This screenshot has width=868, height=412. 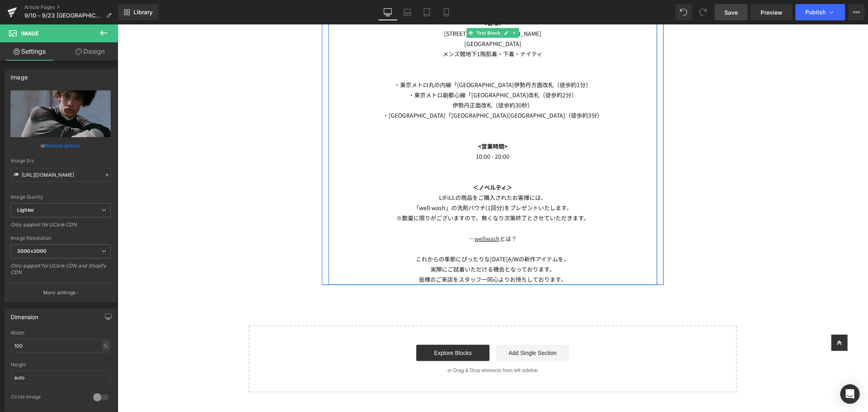 I want to click on a: Article Pages, so click(x=71, y=7).